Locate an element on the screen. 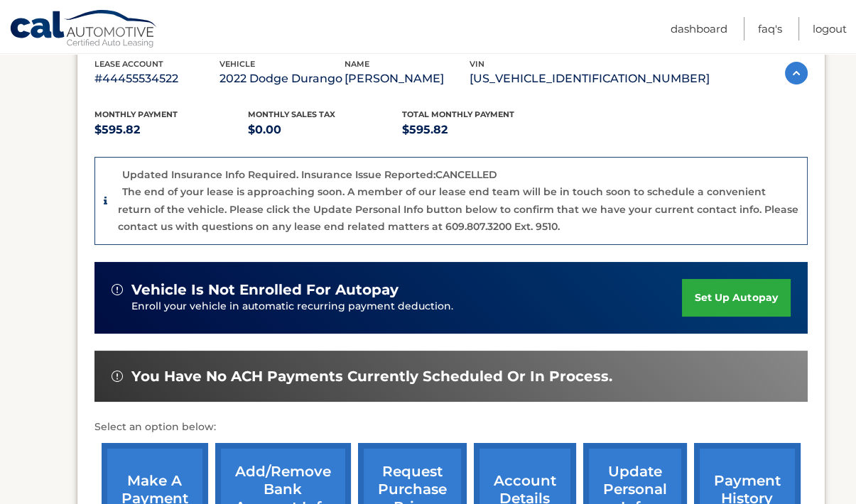 This screenshot has width=856, height=504. span: vehicle is located at coordinates (238, 64).